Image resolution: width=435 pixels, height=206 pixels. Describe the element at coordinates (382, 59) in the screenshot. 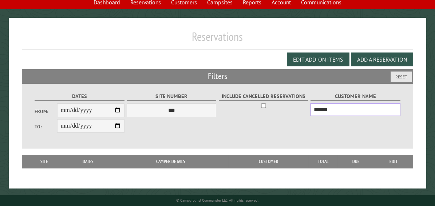

I see `button: Add a Reservation` at that location.